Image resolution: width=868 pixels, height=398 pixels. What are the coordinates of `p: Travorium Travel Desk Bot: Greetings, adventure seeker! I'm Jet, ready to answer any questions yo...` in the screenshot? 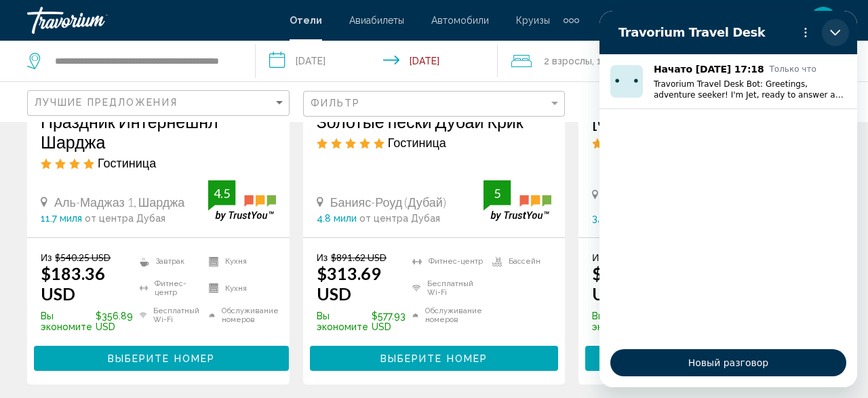 It's located at (150, 79).